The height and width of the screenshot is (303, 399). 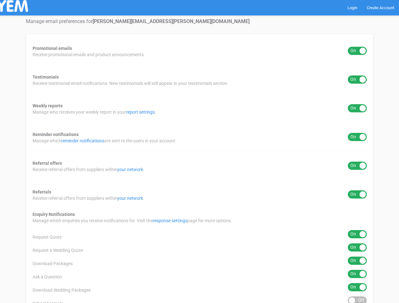 What do you see at coordinates (132, 221) in the screenshot?
I see `span: Manage which enquiries you receive notifications for. Visit the page for more options.` at bounding box center [132, 221].